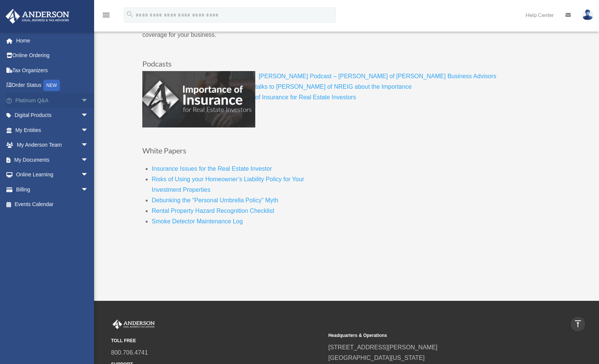 The width and height of the screenshot is (599, 364). I want to click on a: Risks of Using your Homeowner’s Liability Policy for Your Investment Properties, so click(228, 186).